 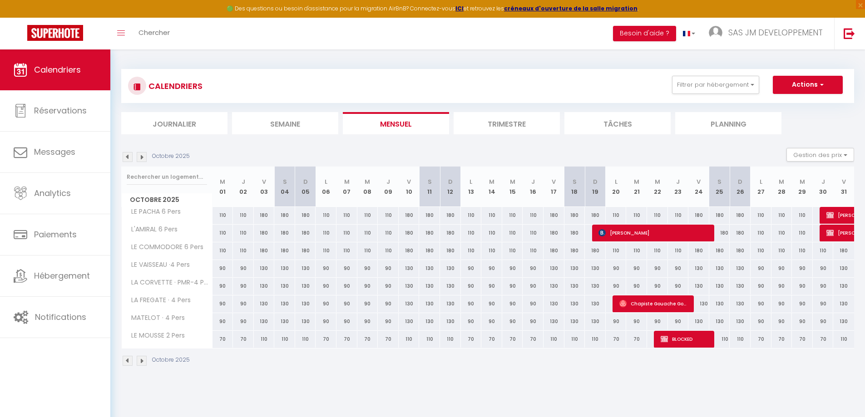 I want to click on span: Octobre 2025, so click(x=167, y=200).